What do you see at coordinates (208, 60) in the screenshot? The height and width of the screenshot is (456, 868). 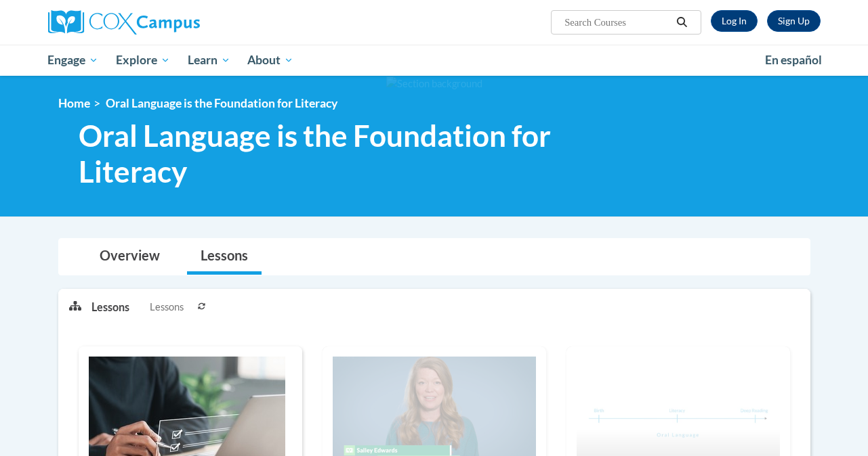 I see `span: Learn` at bounding box center [208, 60].